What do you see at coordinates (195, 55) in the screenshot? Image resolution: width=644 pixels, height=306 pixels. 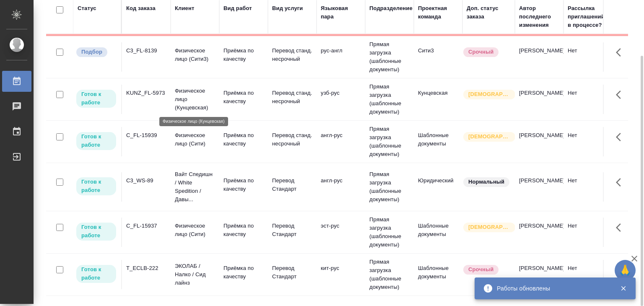 I see `p: Физическое лицо (Сити3)` at bounding box center [195, 55].